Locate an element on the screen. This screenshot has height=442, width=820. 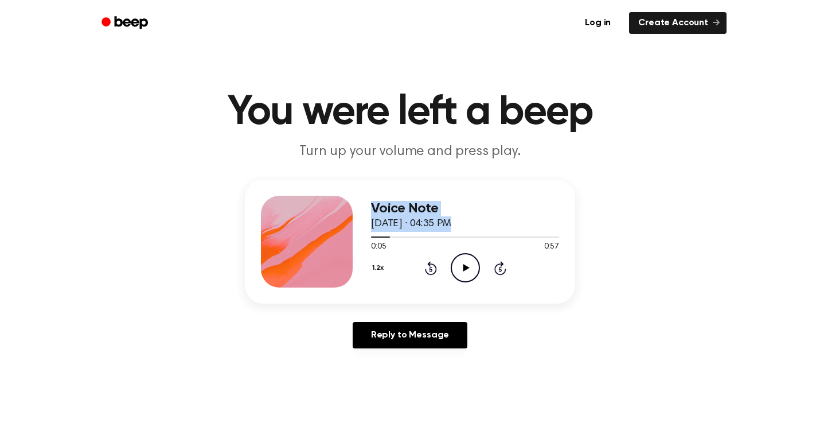
a: Beep is located at coordinates (126, 23).